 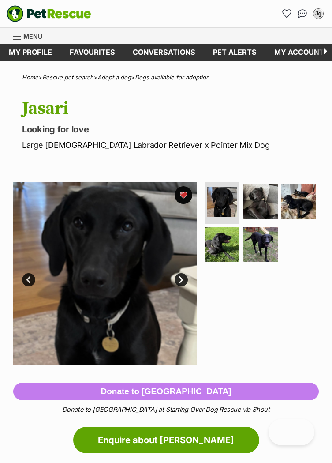 I want to click on button: My account, so click(x=319, y=14).